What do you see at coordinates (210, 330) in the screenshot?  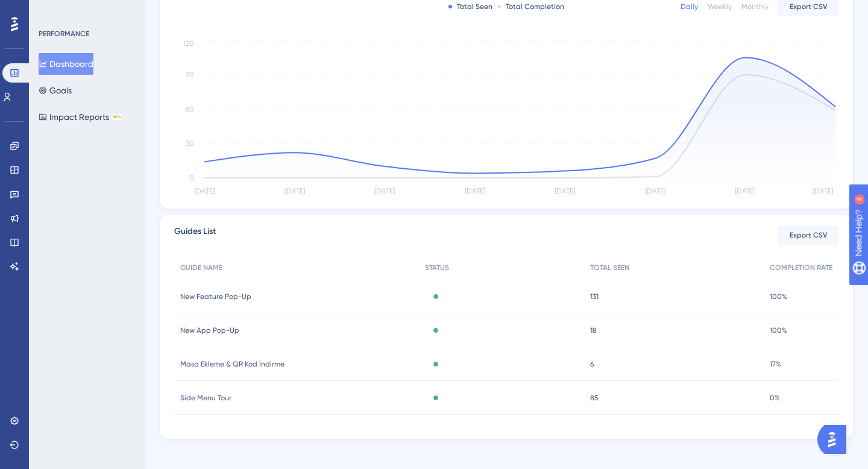 I see `span: New App Pop-Up` at bounding box center [210, 330].